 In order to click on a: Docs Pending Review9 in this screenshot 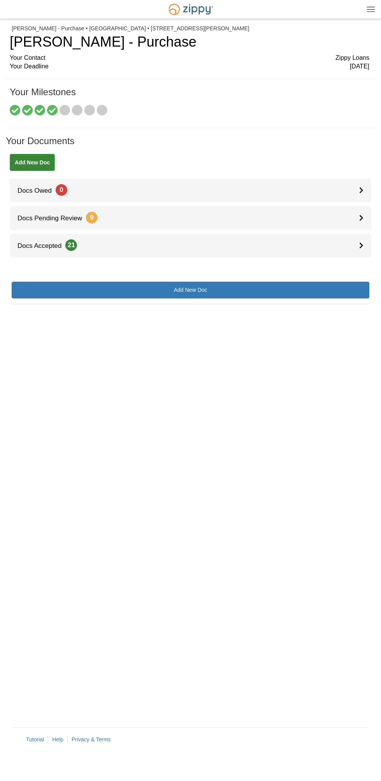, I will do `click(190, 218)`.